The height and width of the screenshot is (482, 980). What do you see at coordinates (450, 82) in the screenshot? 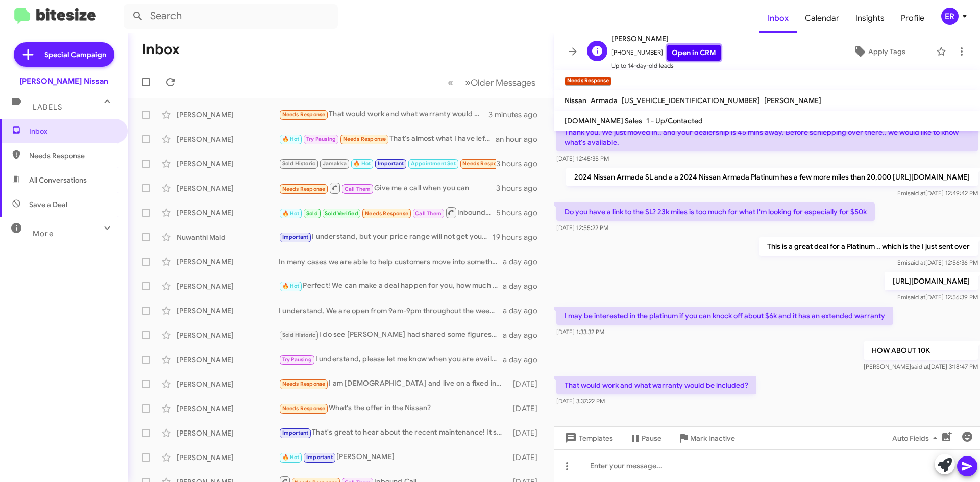
I see `button: Previous` at bounding box center [450, 82].